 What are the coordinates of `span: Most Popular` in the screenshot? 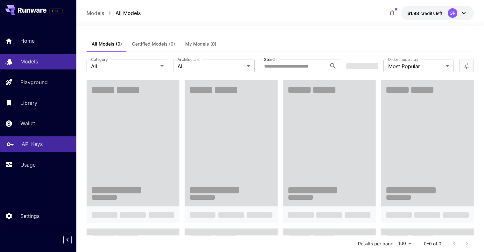 It's located at (416, 66).